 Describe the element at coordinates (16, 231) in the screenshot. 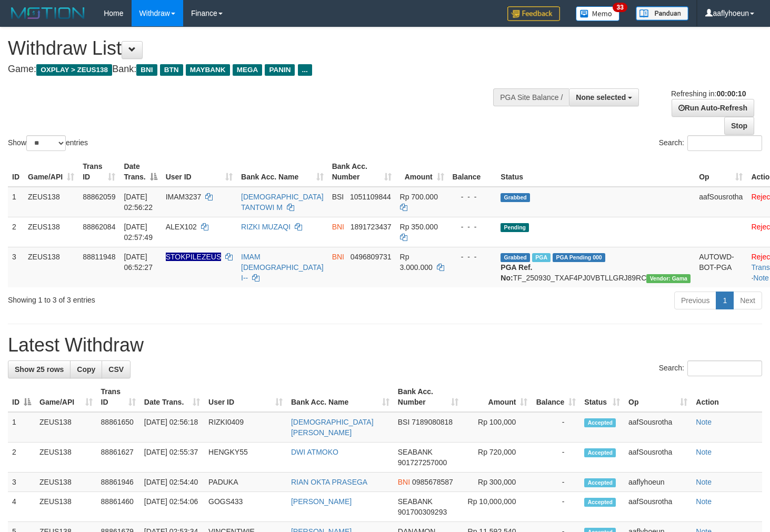

I see `td: 2` at that location.